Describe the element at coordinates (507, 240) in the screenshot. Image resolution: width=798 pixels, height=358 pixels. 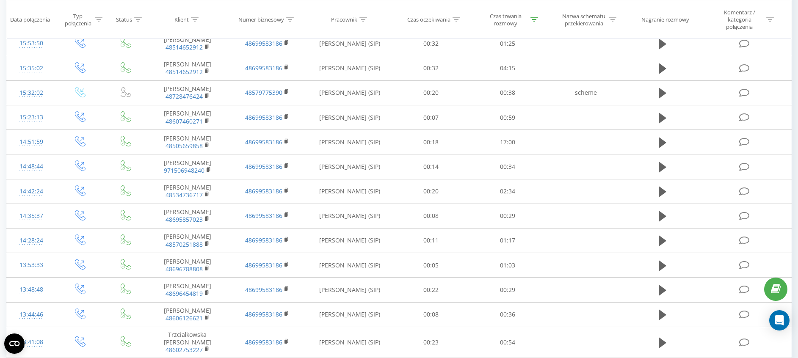
I see `td: 01:17` at that location.